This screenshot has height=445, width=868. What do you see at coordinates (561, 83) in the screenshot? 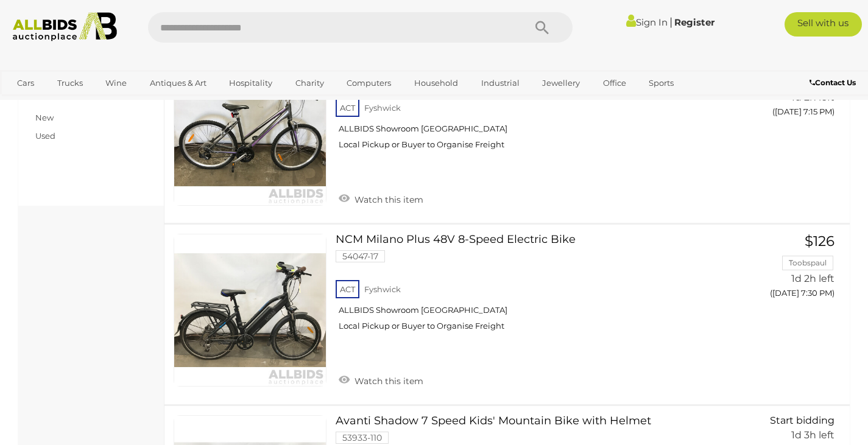
I see `a: Jewellery` at bounding box center [561, 83].